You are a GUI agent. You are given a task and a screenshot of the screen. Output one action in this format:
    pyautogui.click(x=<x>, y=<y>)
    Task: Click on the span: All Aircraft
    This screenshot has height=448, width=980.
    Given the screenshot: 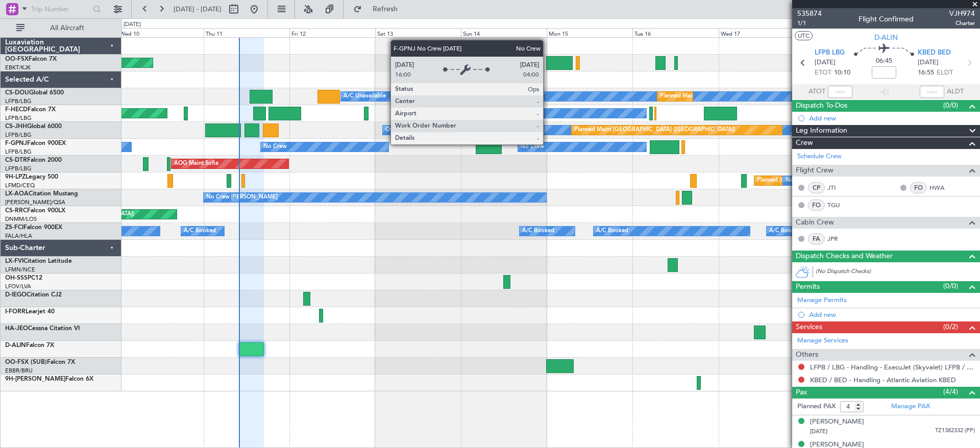 What is the action you would take?
    pyautogui.click(x=67, y=28)
    